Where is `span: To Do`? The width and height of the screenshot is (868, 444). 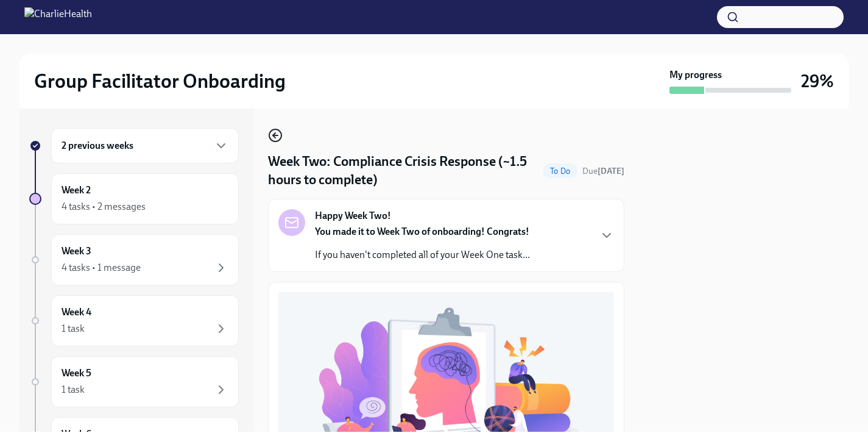 span: To Do is located at coordinates (560, 171).